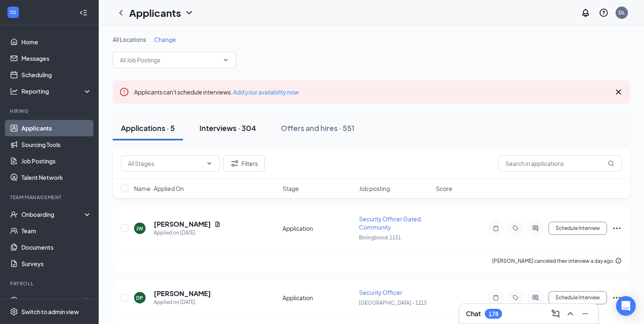 This screenshot has width=644, height=324. What do you see at coordinates (124, 92) in the screenshot?
I see `svg: Error` at bounding box center [124, 92].